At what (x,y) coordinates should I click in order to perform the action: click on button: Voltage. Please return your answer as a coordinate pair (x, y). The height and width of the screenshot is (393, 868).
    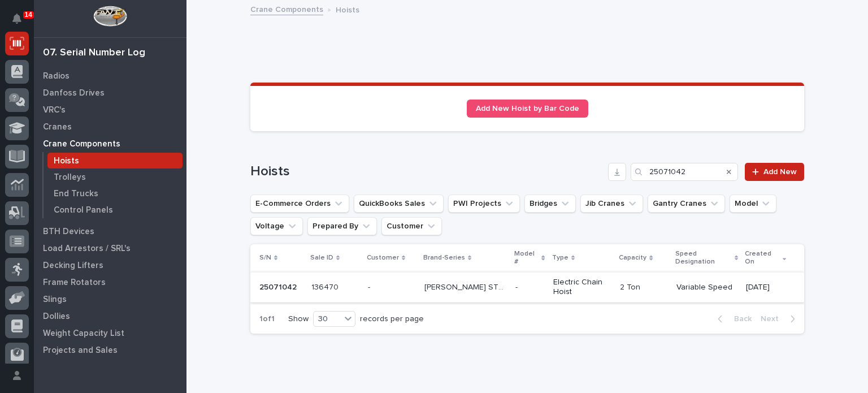
    Looking at the image, I should click on (276, 226).